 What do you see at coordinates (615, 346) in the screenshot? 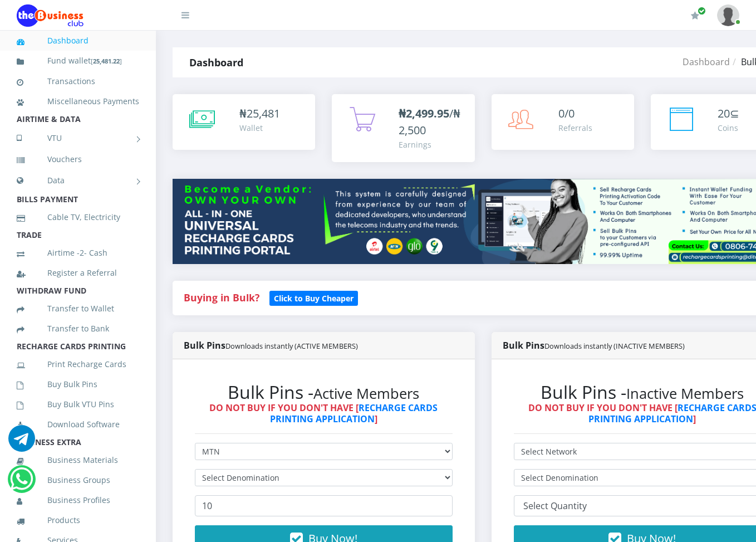
I see `small: Downloads instantly (INACTIVE MEMBERS)` at bounding box center [615, 346].